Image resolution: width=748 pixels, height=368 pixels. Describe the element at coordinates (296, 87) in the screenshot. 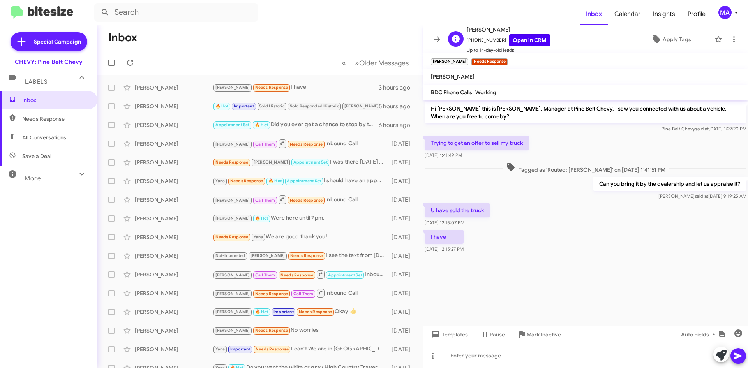

I see `div: I have` at that location.